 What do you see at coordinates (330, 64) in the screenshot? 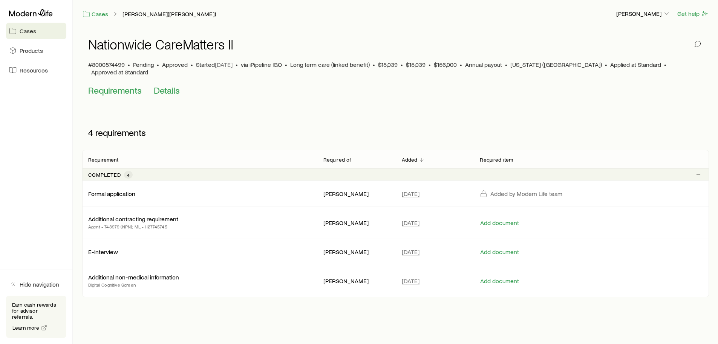
I see `span: Long term care (linked benefit)` at bounding box center [330, 64].